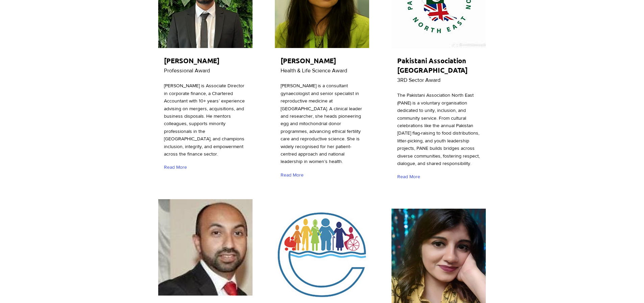 The width and height of the screenshot is (644, 303). Describe the element at coordinates (314, 70) in the screenshot. I see `span: Health & Life Science Award` at that location.